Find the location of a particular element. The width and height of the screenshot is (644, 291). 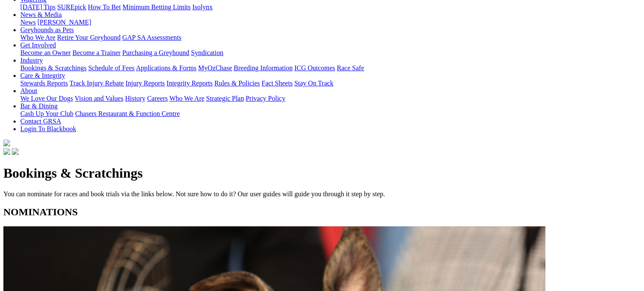

div: Greyhounds as Pets is located at coordinates (330, 38).